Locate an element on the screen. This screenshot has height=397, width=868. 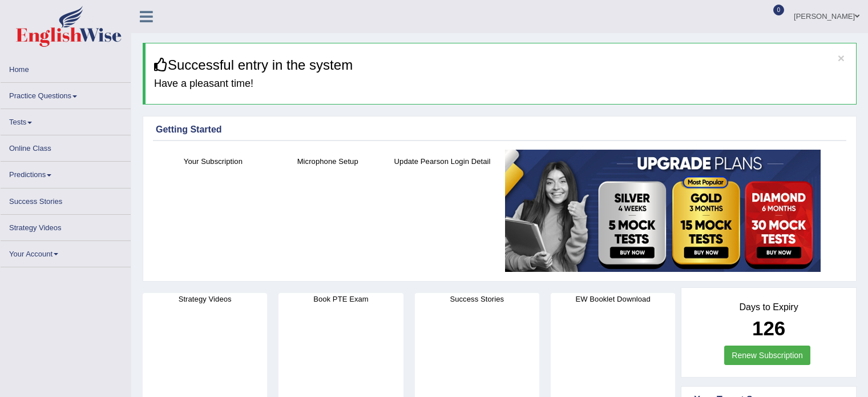
h4: Book PTE Exam is located at coordinates (341, 299).